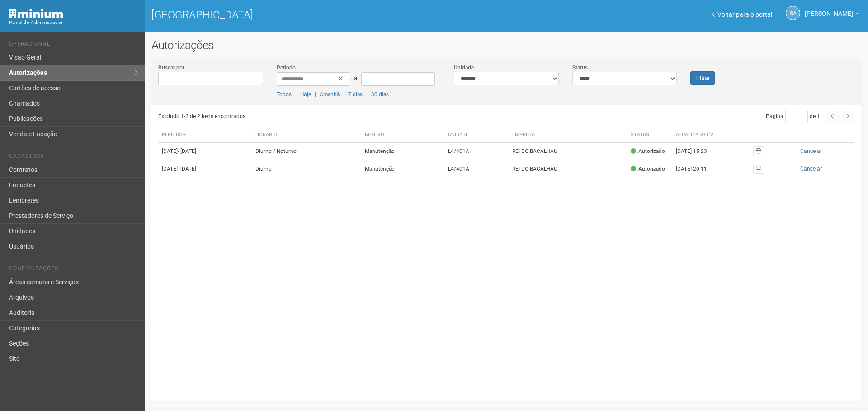  I want to click on div: Exibindo 1-2 de 2 itens encontrados, so click(331, 116).